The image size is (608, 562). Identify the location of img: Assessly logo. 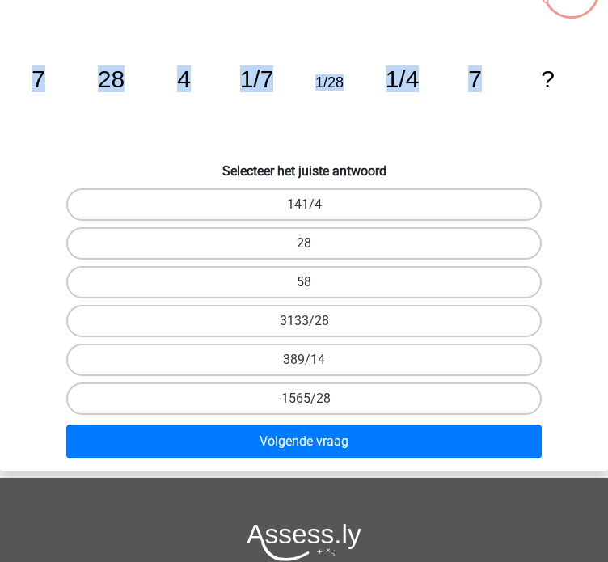
(304, 542).